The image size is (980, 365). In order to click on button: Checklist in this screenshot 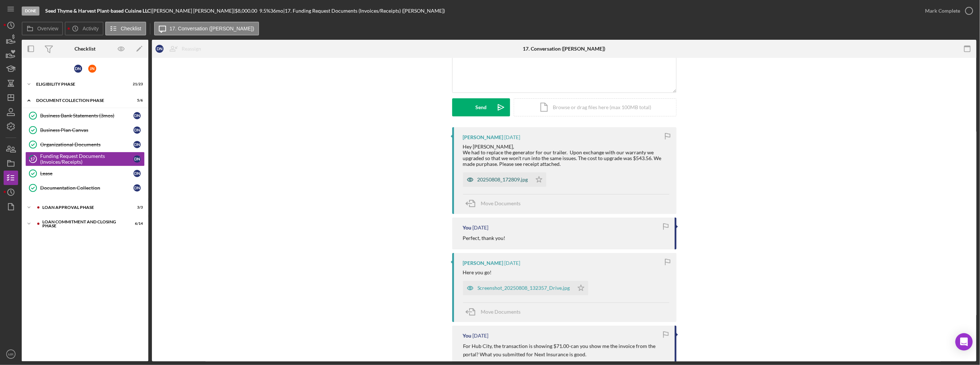, I will do `click(126, 29)`.